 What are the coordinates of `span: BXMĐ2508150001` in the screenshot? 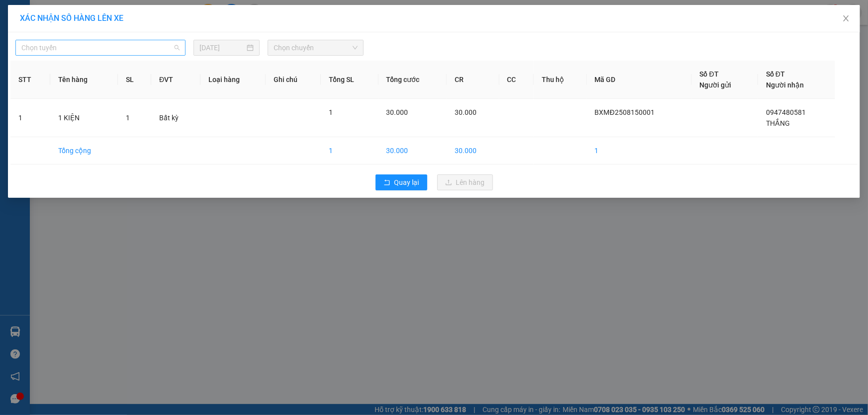 It's located at (624, 112).